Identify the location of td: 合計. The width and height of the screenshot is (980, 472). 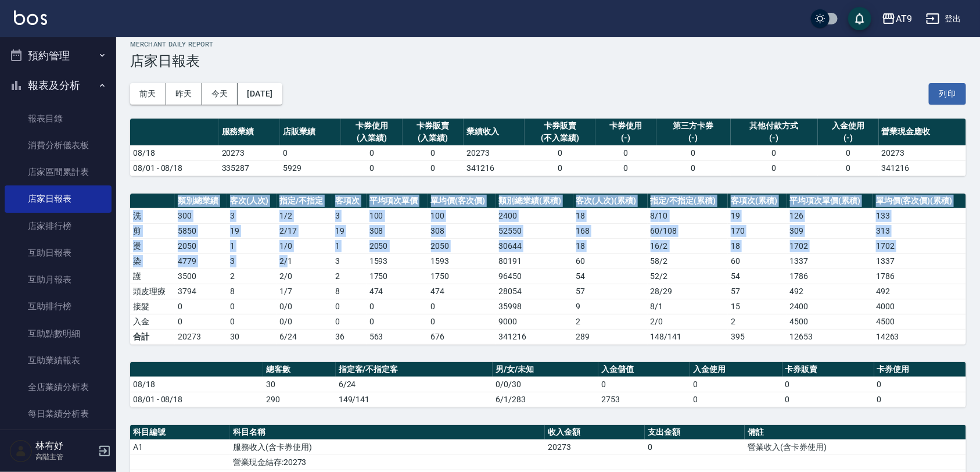
(152, 336).